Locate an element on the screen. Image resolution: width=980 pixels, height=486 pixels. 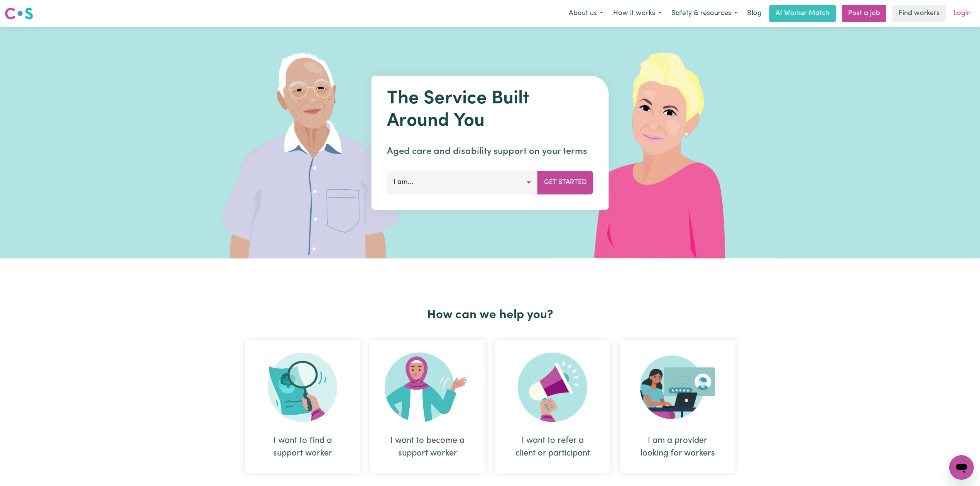
h1: The Service Built Around You is located at coordinates (490, 110).